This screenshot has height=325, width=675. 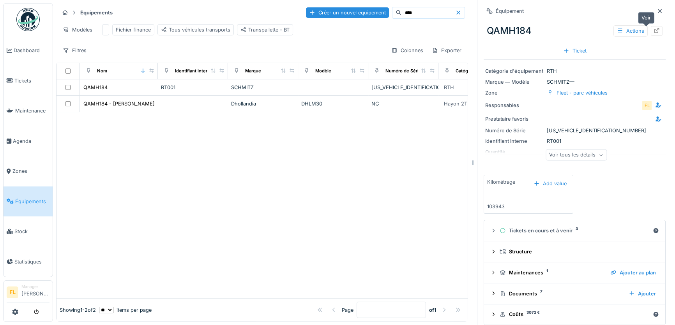 What do you see at coordinates (495, 206) in the screenshot?
I see `div: 103943` at bounding box center [495, 206].